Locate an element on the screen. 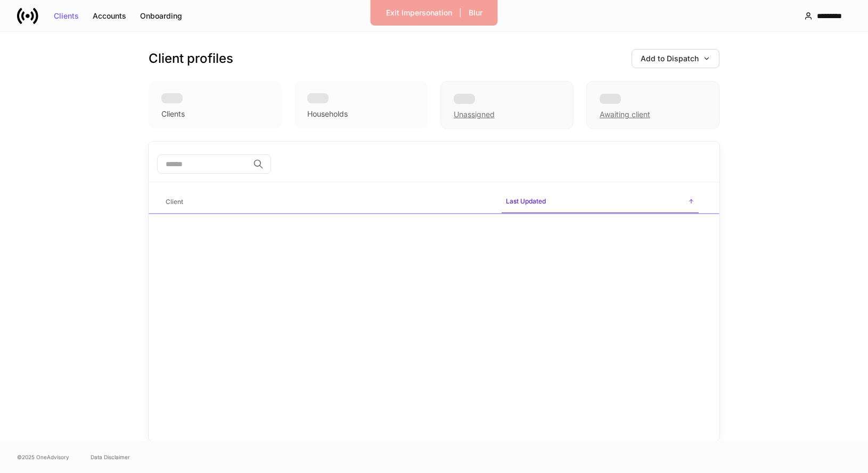 The width and height of the screenshot is (868, 473). h6: Client is located at coordinates (174, 201).